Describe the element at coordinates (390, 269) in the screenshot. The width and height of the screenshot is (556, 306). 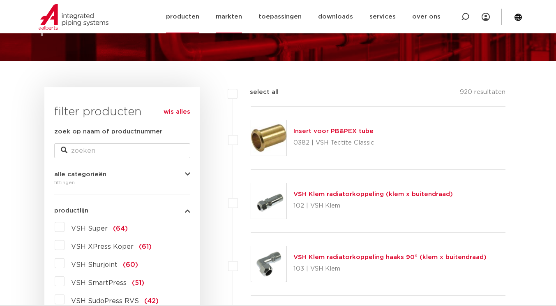
I see `p: 103 | VSH Klem` at that location.